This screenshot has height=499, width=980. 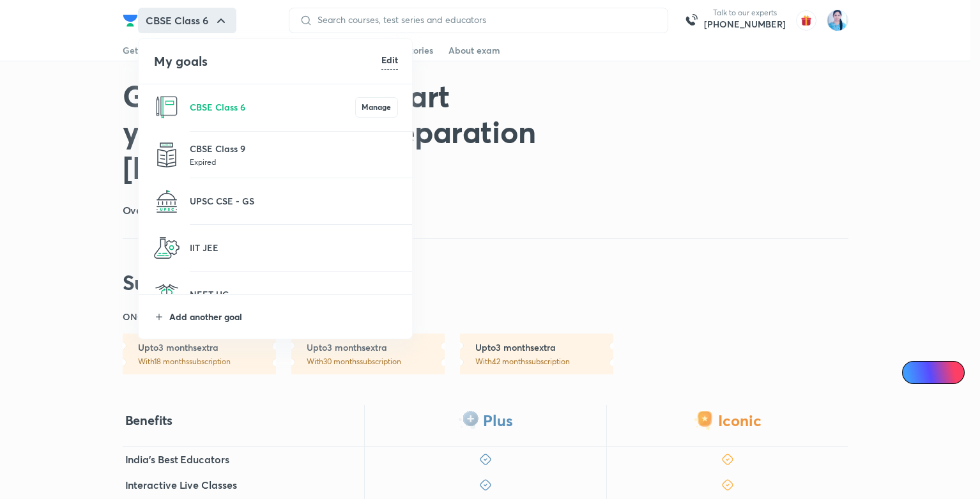 What do you see at coordinates (283, 316) in the screenshot?
I see `p: Add another goal` at bounding box center [283, 316].